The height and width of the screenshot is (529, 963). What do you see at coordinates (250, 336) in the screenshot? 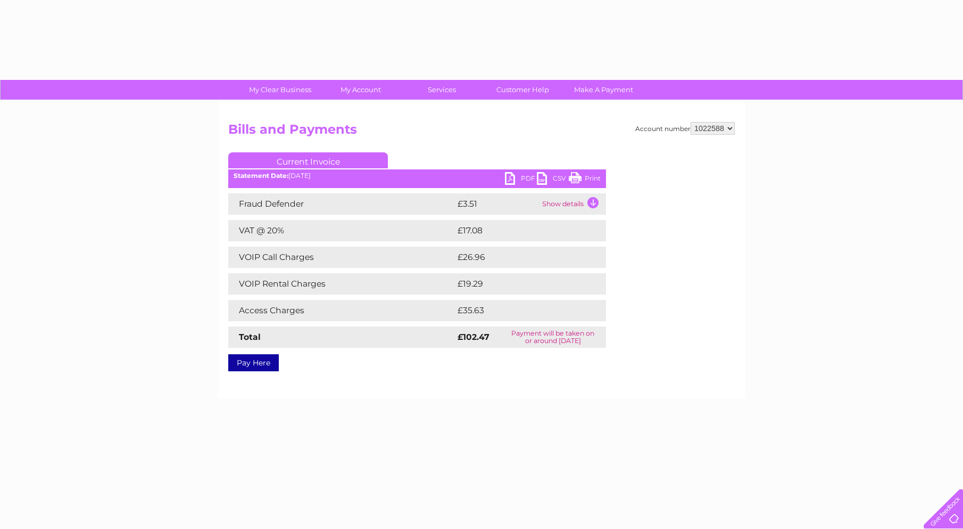
I see `strong: Total` at bounding box center [250, 336].